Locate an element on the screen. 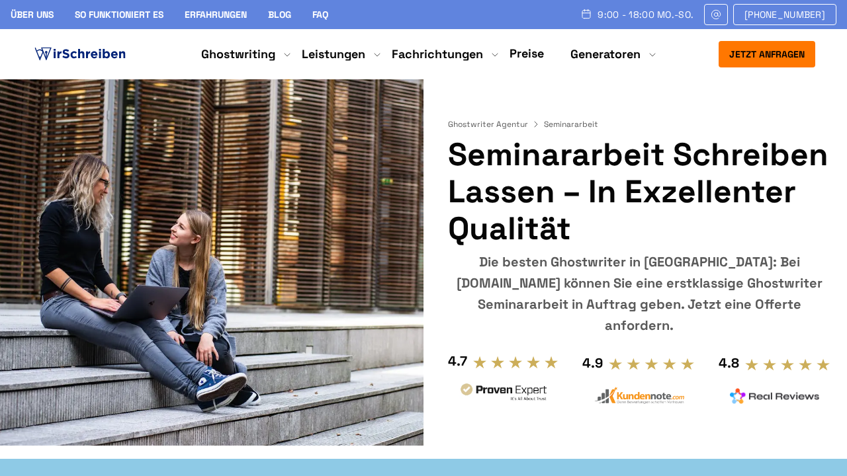  a: Ghostwriting is located at coordinates (238, 54).